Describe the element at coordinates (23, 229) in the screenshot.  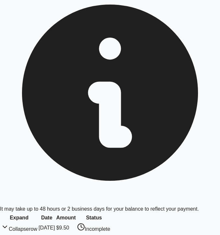
I see `span: Collapse row` at that location.